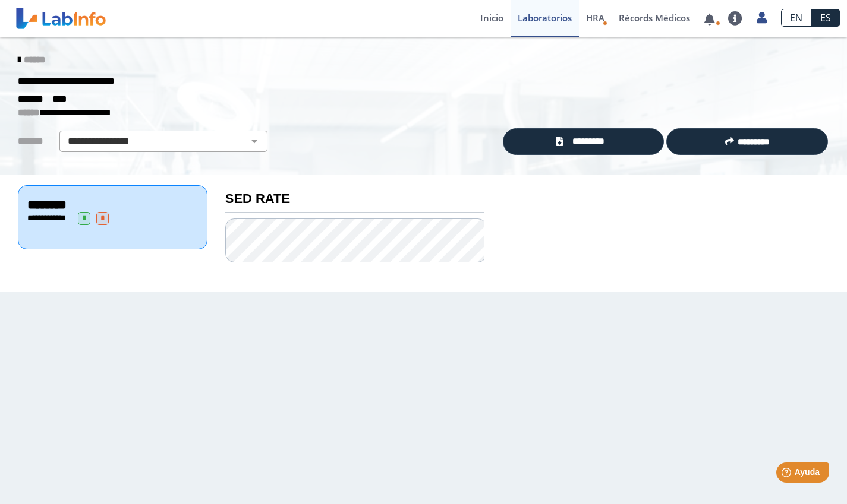  Describe the element at coordinates (796, 18) in the screenshot. I see `a: EN` at that location.